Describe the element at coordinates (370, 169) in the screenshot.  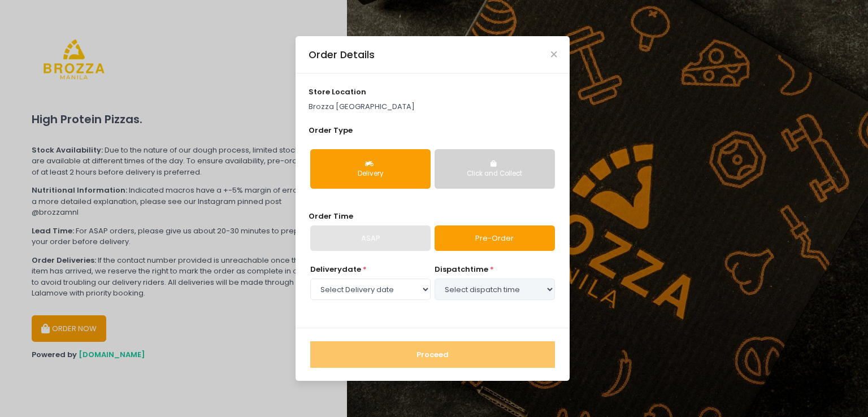
I see `button: Delivery` at that location.